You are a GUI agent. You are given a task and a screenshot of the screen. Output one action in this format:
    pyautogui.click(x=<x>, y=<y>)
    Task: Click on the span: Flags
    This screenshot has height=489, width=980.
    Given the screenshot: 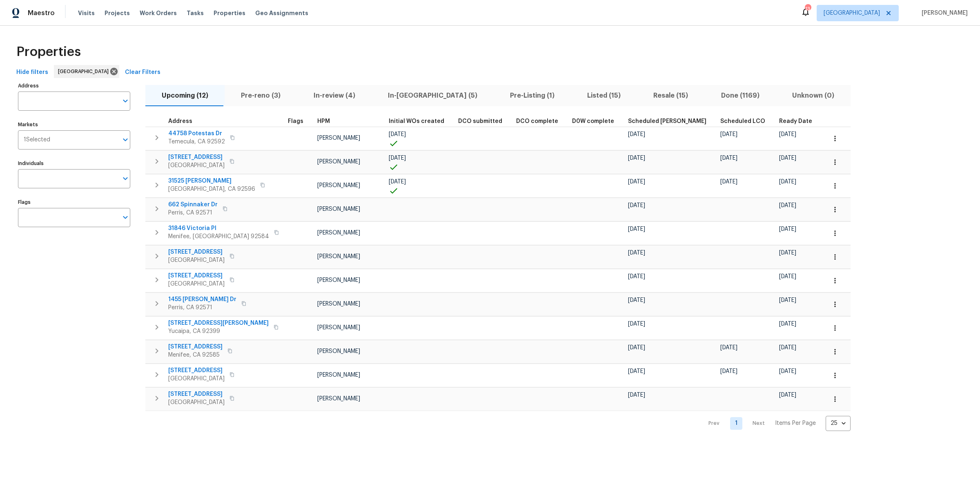 What is the action you would take?
    pyautogui.click(x=295, y=121)
    